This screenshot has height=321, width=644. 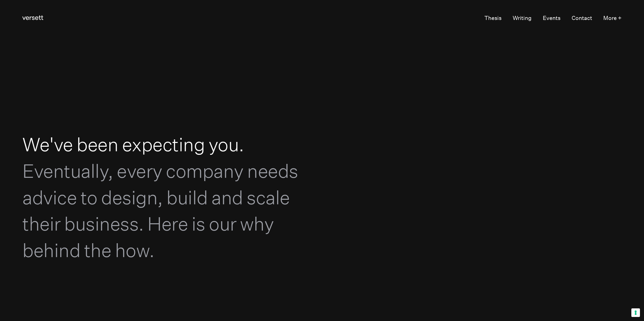 What do you see at coordinates (160, 210) in the screenshot?
I see `span: Eventually, every company needs advice to design, build and scale their business. Here is our why...` at bounding box center [160, 210].